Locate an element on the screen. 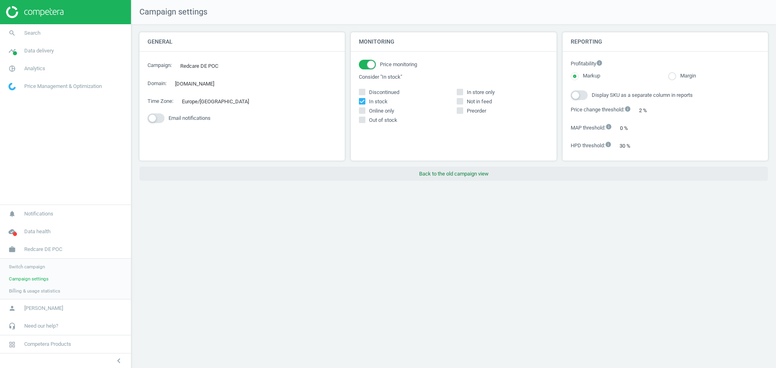 This screenshot has width=776, height=368. span: Switch campaign is located at coordinates (27, 267).